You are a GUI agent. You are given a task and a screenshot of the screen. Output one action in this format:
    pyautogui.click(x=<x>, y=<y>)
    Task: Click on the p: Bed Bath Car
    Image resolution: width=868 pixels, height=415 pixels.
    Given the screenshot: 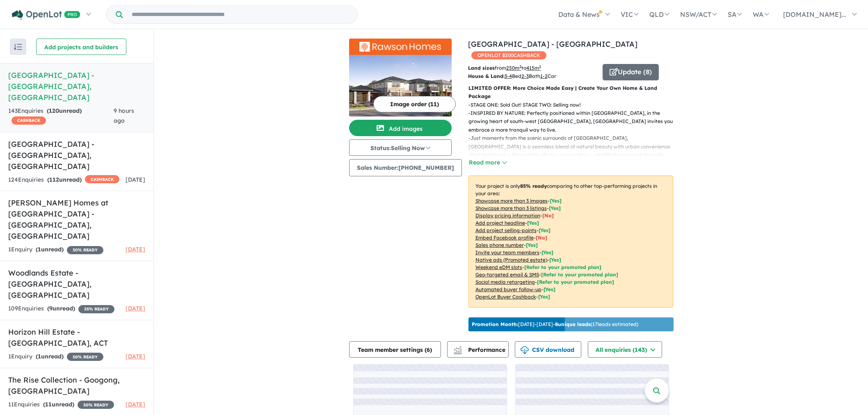 What is the action you would take?
    pyautogui.click(x=532, y=76)
    